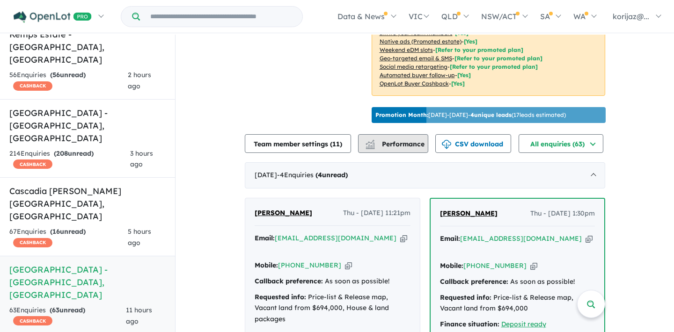 The width and height of the screenshot is (674, 332). I want to click on u: Weekend eDM slots, so click(406, 50).